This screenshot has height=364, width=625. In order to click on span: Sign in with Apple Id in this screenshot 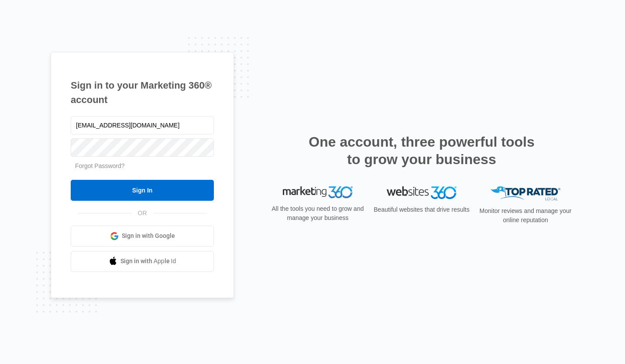, I will do `click(149, 261)`.